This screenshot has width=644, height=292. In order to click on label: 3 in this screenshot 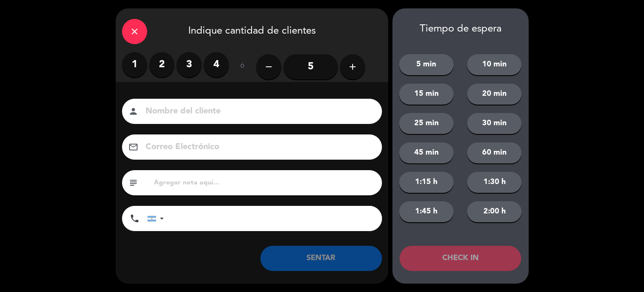, I will do `click(189, 64)`.